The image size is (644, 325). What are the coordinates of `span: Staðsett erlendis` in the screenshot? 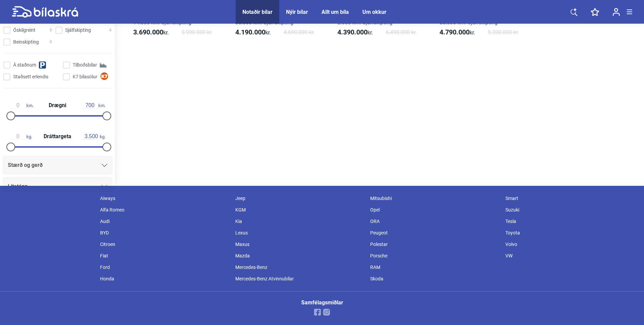 It's located at (30, 77).